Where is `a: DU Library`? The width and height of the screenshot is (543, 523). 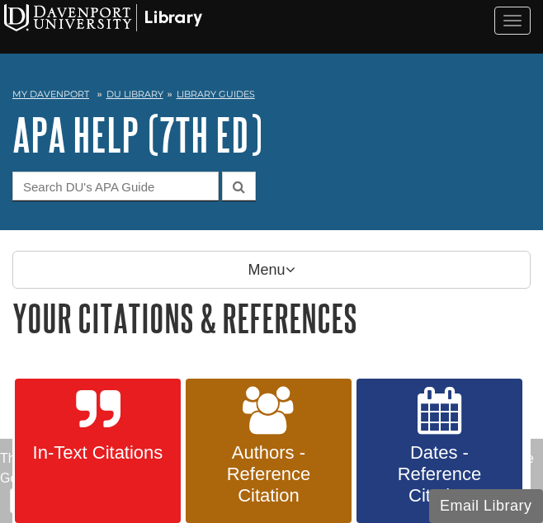
a: DU Library is located at coordinates (135, 94).